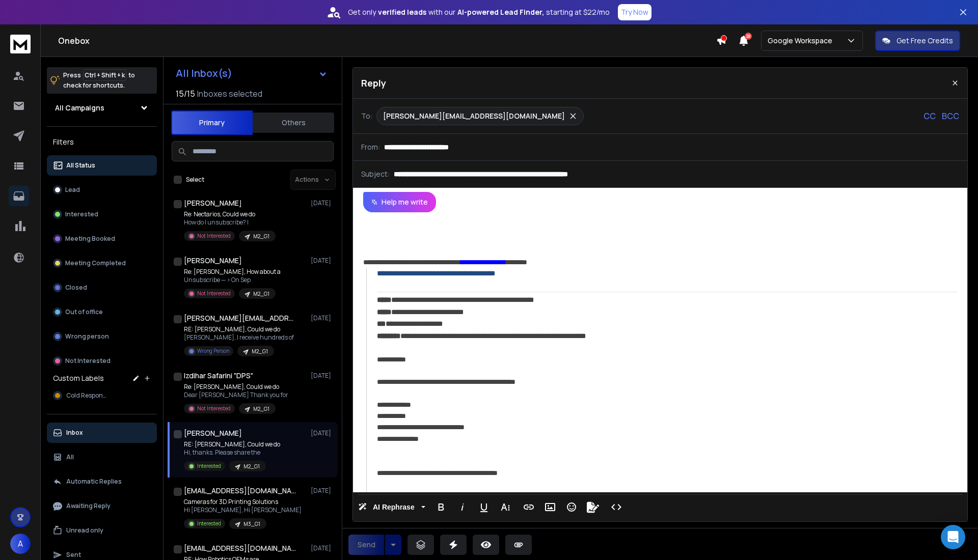 Image resolution: width=978 pixels, height=560 pixels. I want to click on p: Out of office, so click(84, 312).